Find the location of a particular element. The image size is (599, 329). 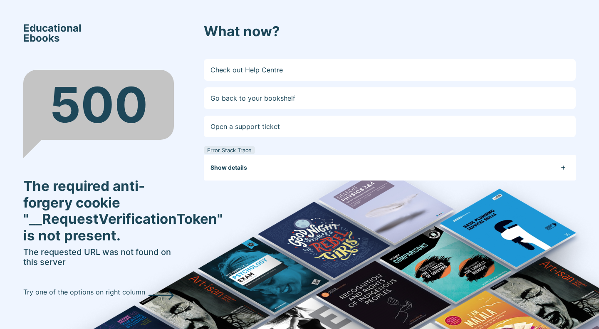

button: Show details is located at coordinates (393, 168).